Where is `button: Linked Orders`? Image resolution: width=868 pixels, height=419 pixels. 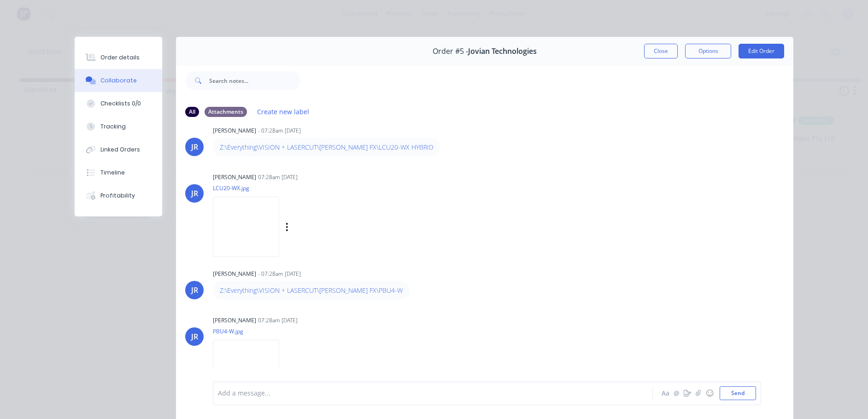
button: Linked Orders is located at coordinates (118, 150).